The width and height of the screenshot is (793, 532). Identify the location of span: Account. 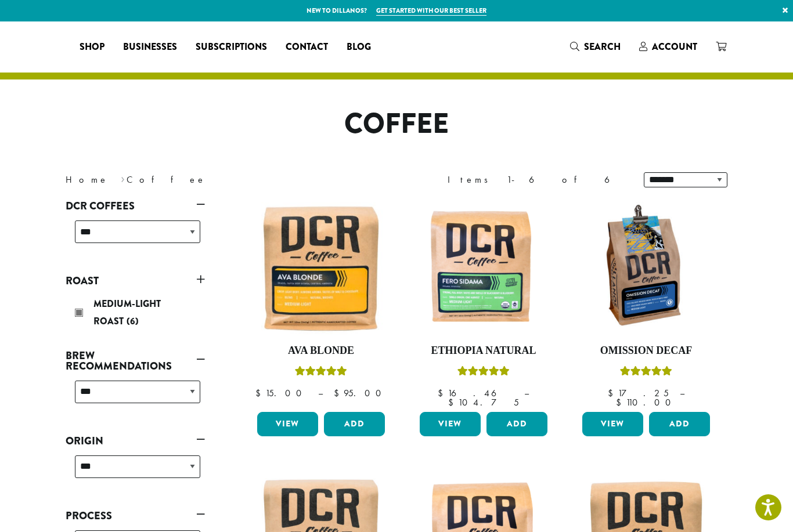
(674, 46).